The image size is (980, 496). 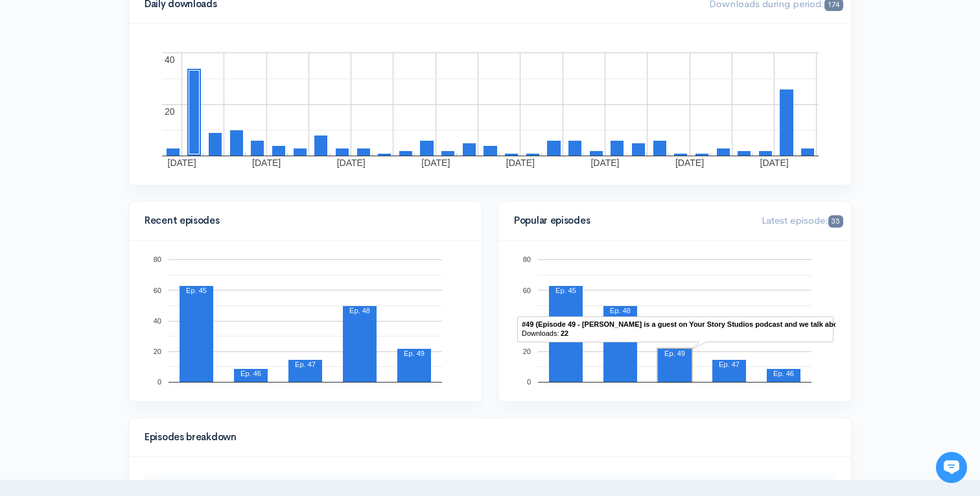 I want to click on span: Latest episode:, so click(x=803, y=220).